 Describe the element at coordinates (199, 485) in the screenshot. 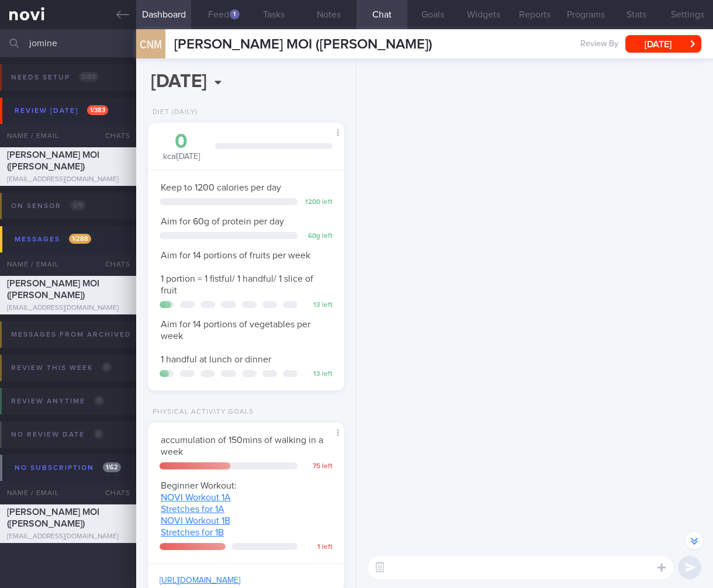

I see `span: Beginner Workout:` at that location.